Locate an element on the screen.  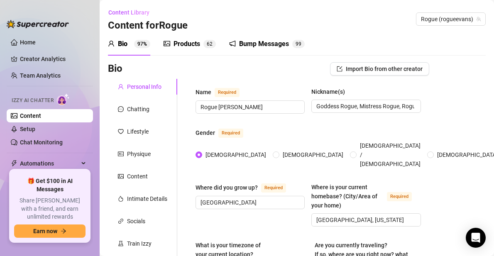
sup: 99 is located at coordinates (298, 44).